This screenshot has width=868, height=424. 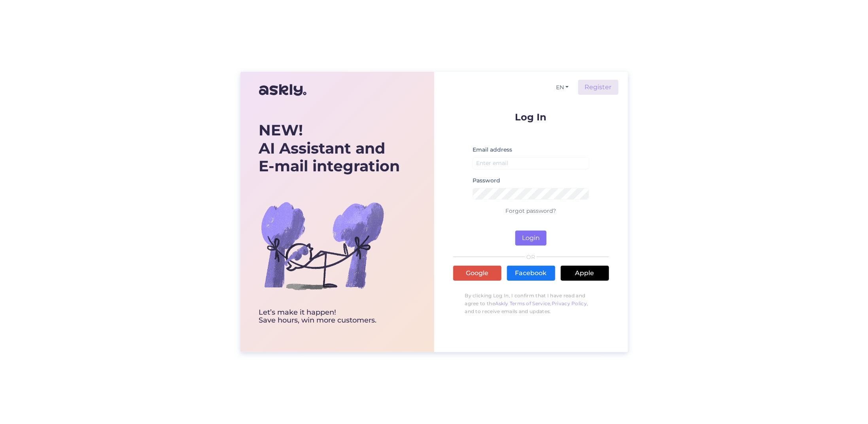 What do you see at coordinates (585, 273) in the screenshot?
I see `a: Apple` at bounding box center [585, 273].